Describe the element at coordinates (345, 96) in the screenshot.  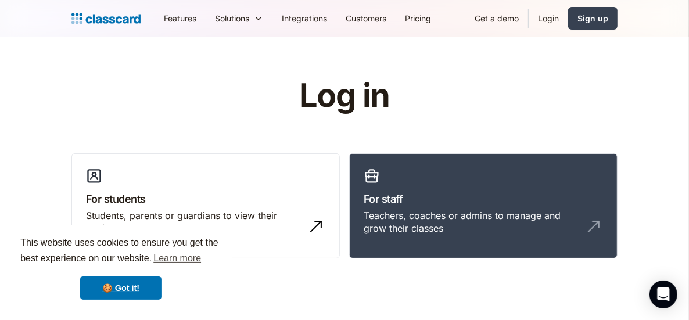
I see `h1: Log in` at that location.